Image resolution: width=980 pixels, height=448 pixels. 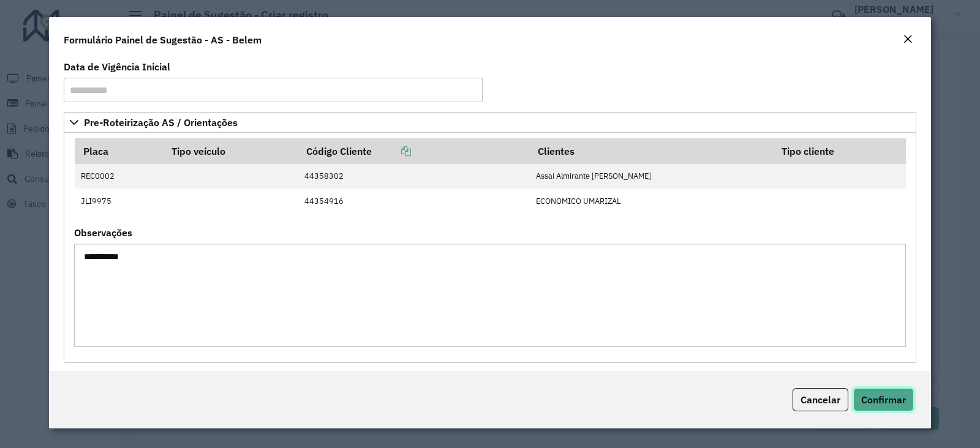 I want to click on td: 44354916, so click(x=414, y=201).